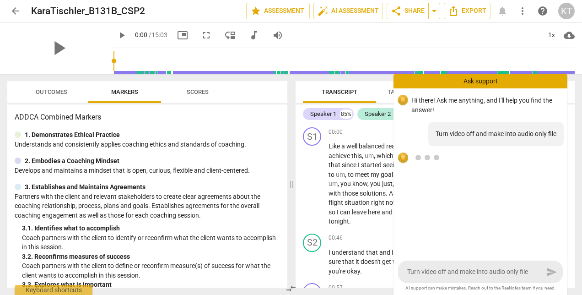 This screenshot has height=295, width=582. What do you see at coordinates (543, 11) in the screenshot?
I see `span: help` at bounding box center [543, 11].